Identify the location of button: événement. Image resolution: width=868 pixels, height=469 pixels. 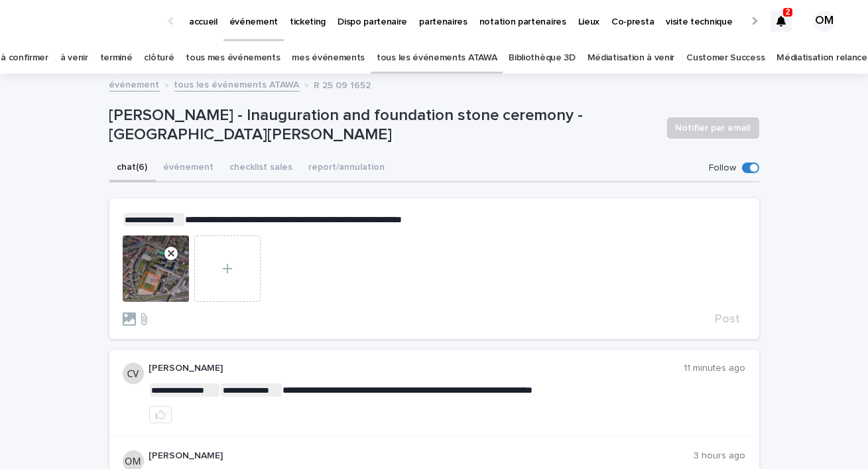
(189, 168).